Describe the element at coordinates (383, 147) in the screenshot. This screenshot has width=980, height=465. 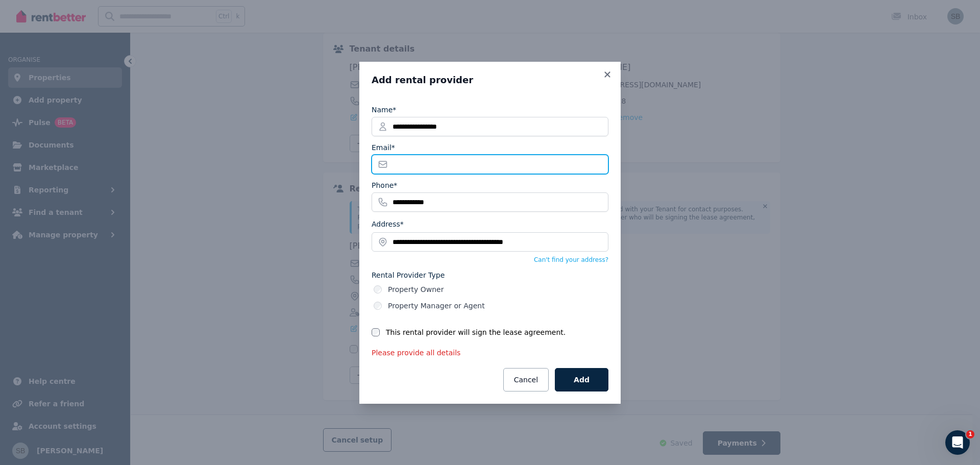
I see `label: Email*` at that location.